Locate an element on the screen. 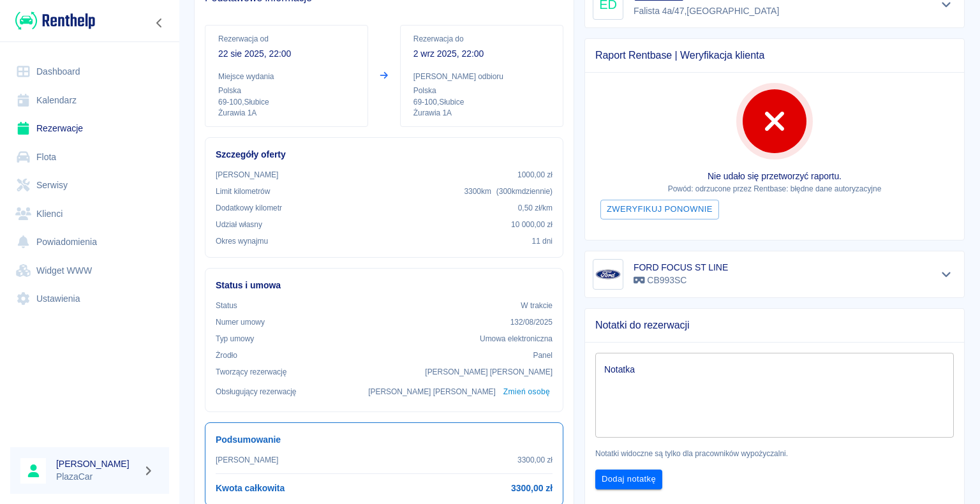 The width and height of the screenshot is (980, 504). p: Umowa elektroniczna is located at coordinates (516, 339).